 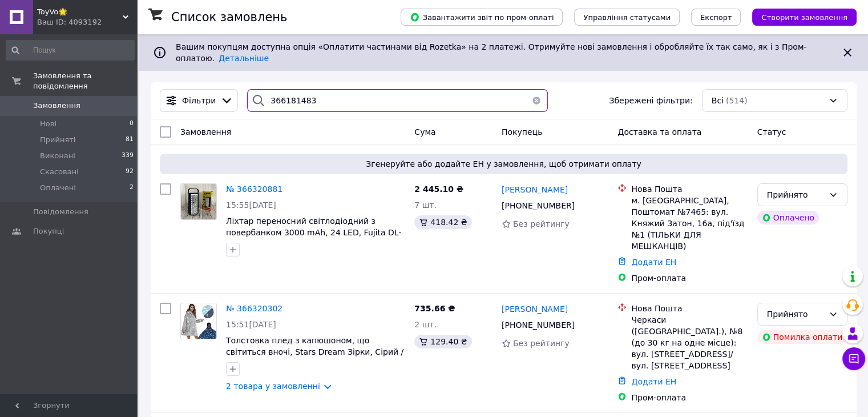 I want to click on a: Детальніше, so click(x=244, y=58).